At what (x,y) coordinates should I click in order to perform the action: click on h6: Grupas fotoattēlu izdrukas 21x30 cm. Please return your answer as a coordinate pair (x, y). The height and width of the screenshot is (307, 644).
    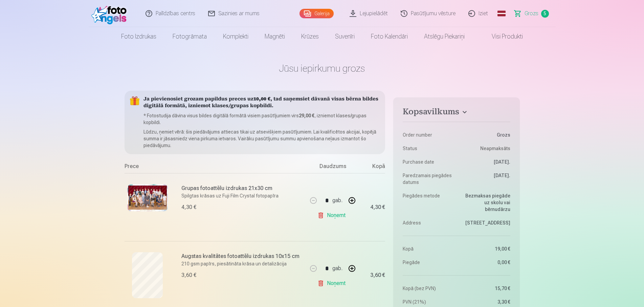
    Looking at the image, I should click on (242, 188).